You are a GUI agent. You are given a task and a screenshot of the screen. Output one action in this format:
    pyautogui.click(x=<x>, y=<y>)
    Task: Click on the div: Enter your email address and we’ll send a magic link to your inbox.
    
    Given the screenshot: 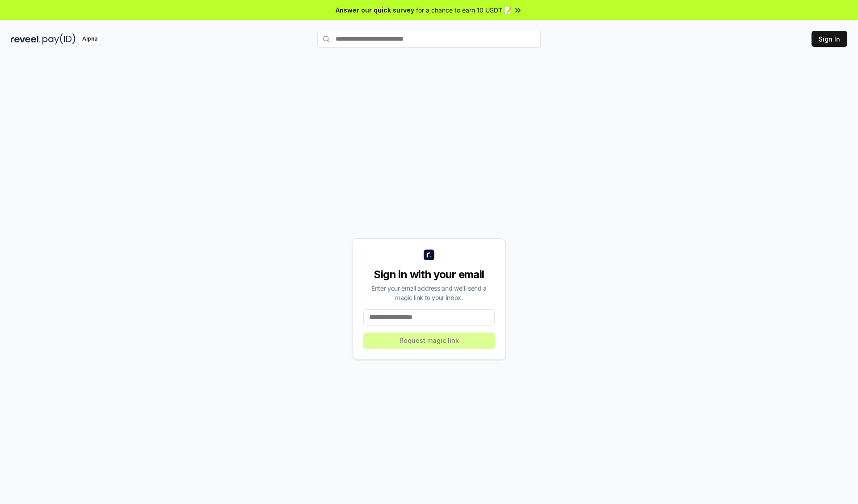 What is the action you would take?
    pyautogui.click(x=429, y=293)
    